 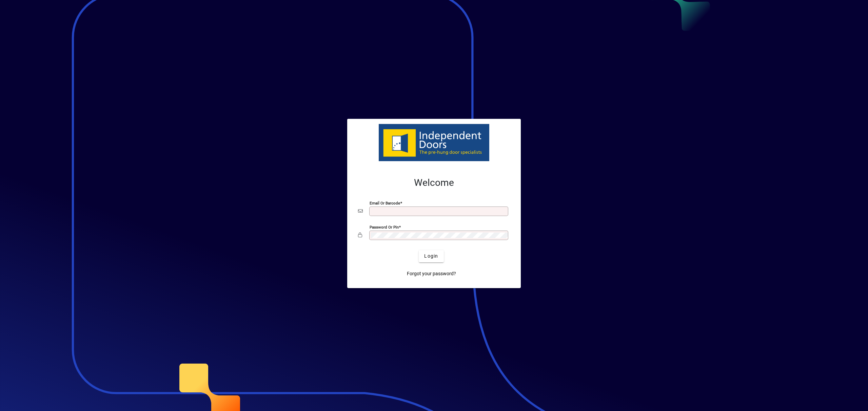 What do you see at coordinates (385, 203) in the screenshot?
I see `mat-label: Email or Barcode` at bounding box center [385, 203].